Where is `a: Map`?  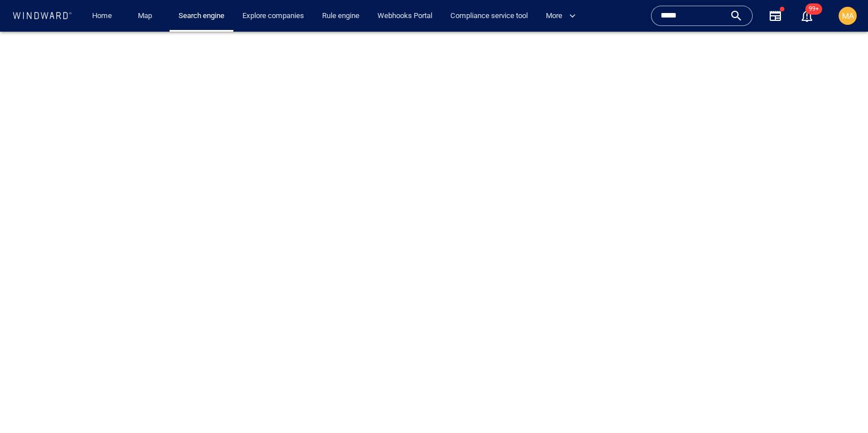 a: Map is located at coordinates (147, 16).